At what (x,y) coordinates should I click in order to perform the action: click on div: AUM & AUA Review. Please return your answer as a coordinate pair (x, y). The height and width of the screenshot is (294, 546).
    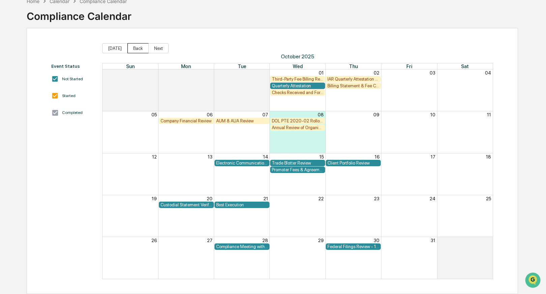
    Looking at the image, I should click on (242, 121).